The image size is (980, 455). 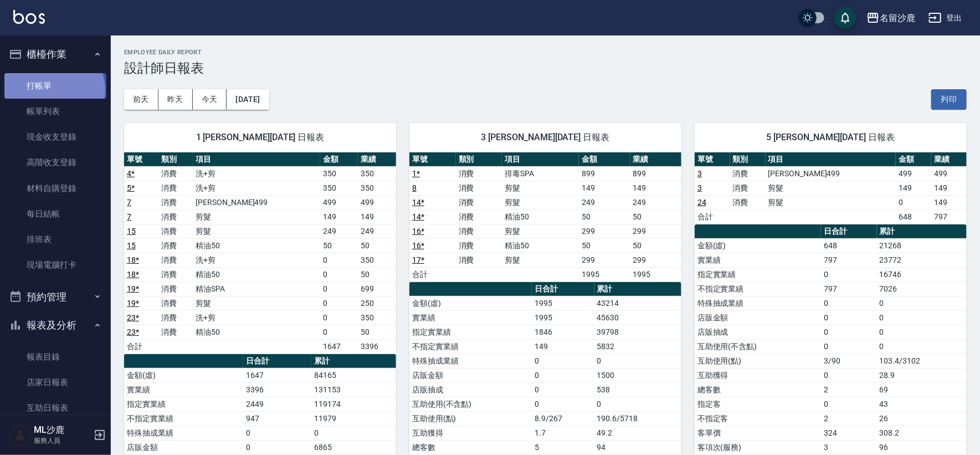 What do you see at coordinates (922, 232) in the screenshot?
I see `th: 累計` at bounding box center [922, 232].